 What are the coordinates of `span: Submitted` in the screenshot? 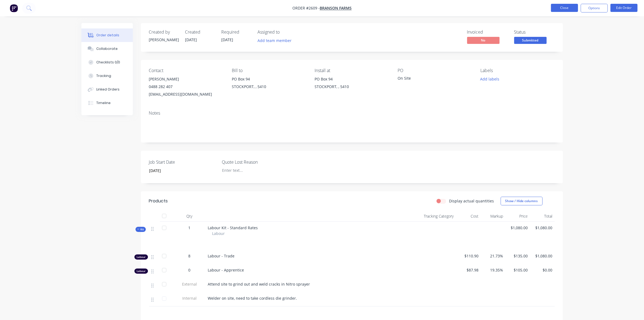 It's located at (531, 40).